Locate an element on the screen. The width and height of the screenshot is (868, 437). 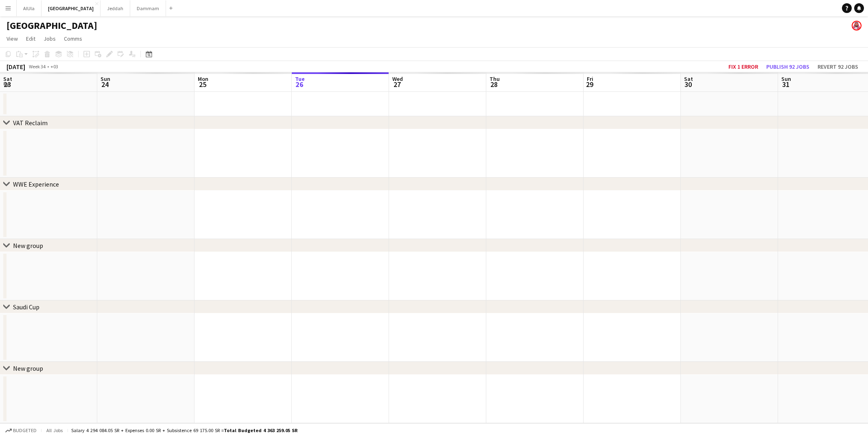
div: Salary 4 294 084.05 SR + Expenses 0.00 SR + Subsistence 69 175.00 SR = is located at coordinates (184, 431).